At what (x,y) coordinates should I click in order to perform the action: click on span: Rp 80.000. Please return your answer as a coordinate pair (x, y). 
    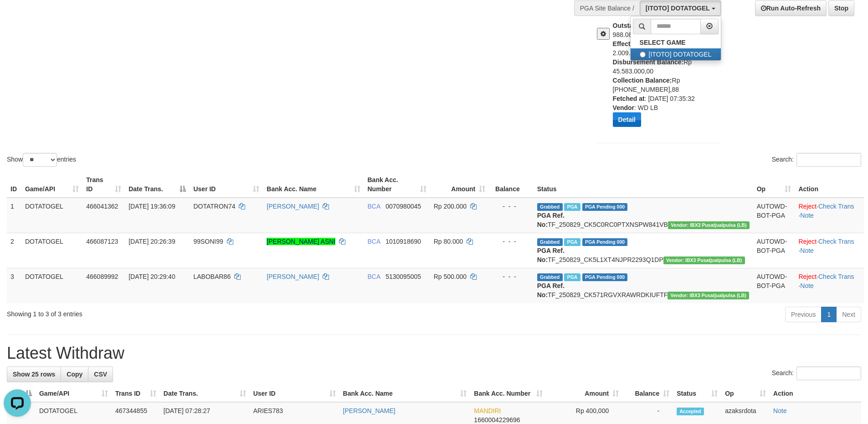
    Looking at the image, I should click on (448, 241).